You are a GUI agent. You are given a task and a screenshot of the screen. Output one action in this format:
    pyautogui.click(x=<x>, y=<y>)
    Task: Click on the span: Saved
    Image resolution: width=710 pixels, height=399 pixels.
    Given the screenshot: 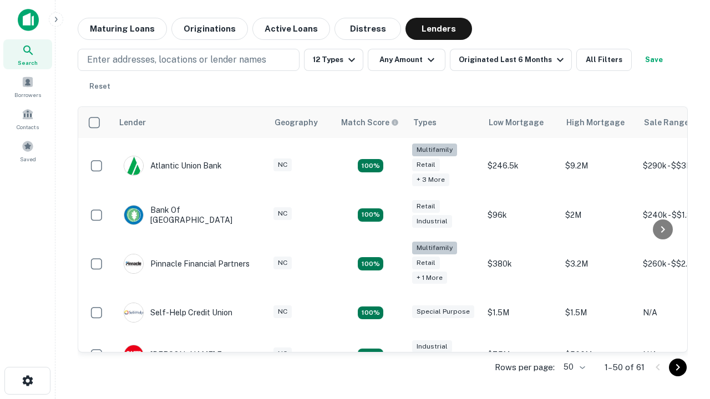 What is the action you would take?
    pyautogui.click(x=28, y=159)
    